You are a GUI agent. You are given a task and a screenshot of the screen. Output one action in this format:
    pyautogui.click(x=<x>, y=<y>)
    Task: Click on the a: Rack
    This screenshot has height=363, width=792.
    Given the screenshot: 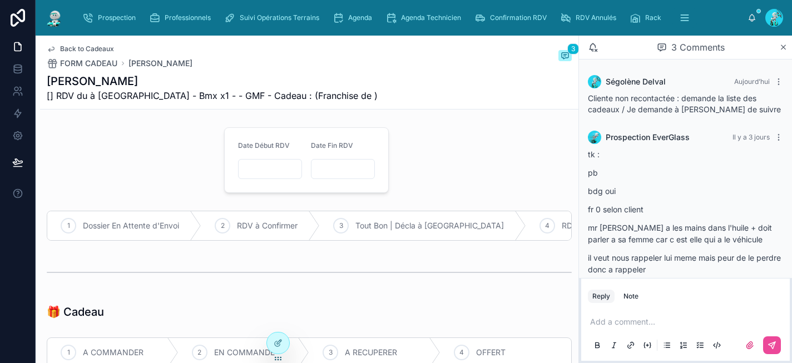 What is the action you would take?
    pyautogui.click(x=647, y=18)
    